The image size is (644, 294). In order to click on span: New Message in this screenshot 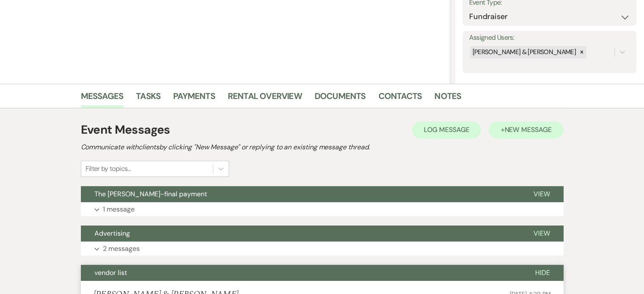, I will do `click(528, 130)`.